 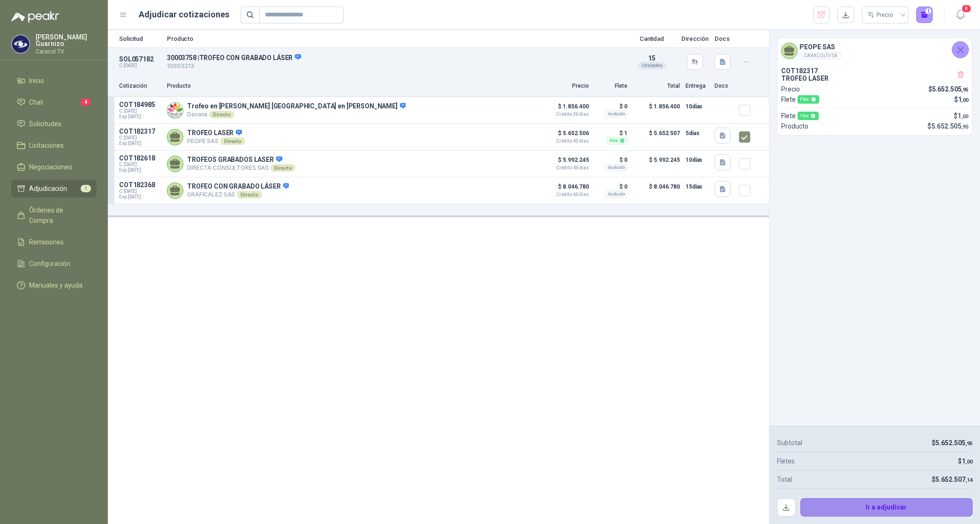 I want to click on p: Davana, so click(x=296, y=115).